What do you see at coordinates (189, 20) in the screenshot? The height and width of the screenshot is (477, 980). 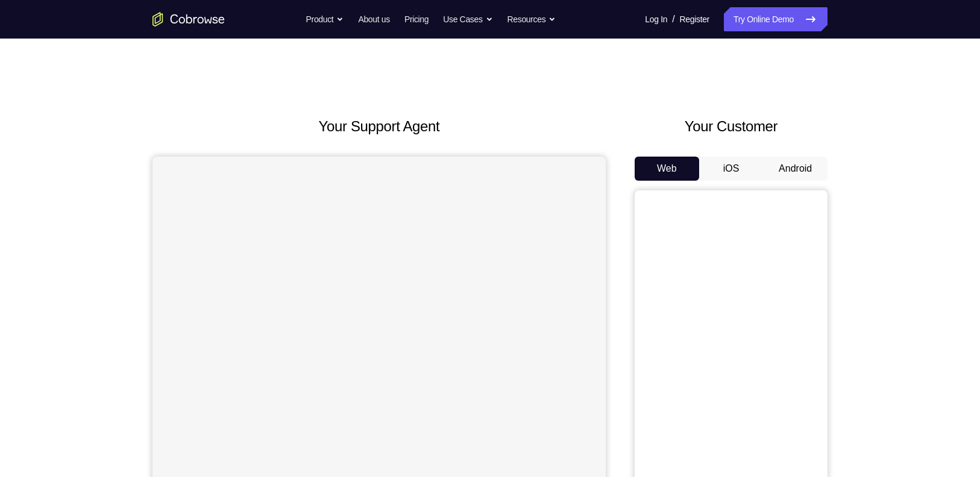 I see `a: Go to the home page` at bounding box center [189, 20].